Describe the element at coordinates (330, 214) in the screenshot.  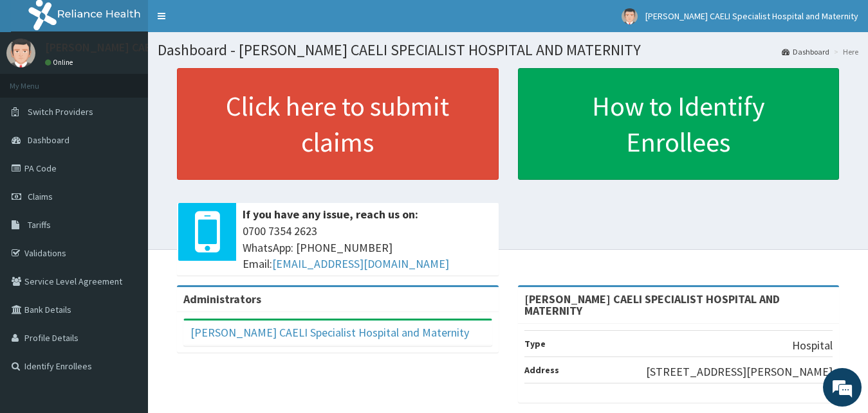
I see `b: If you have any issue, reach us on:` at that location.